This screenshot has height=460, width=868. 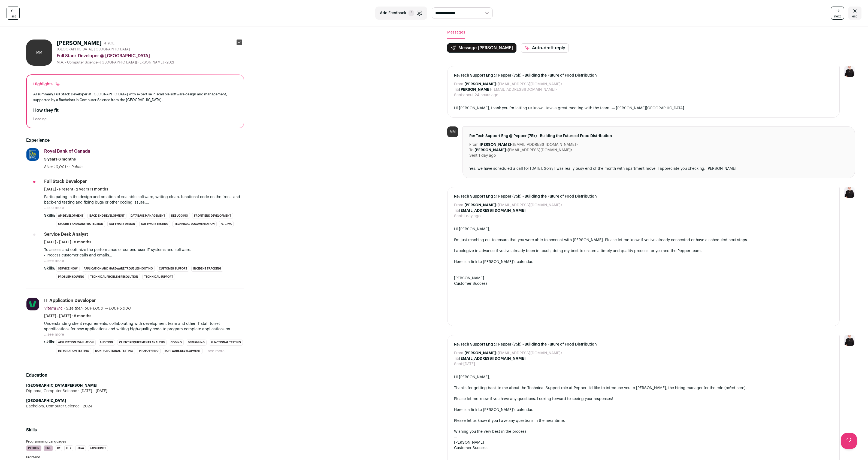 I want to click on div: Full Stack Developer, so click(x=65, y=182).